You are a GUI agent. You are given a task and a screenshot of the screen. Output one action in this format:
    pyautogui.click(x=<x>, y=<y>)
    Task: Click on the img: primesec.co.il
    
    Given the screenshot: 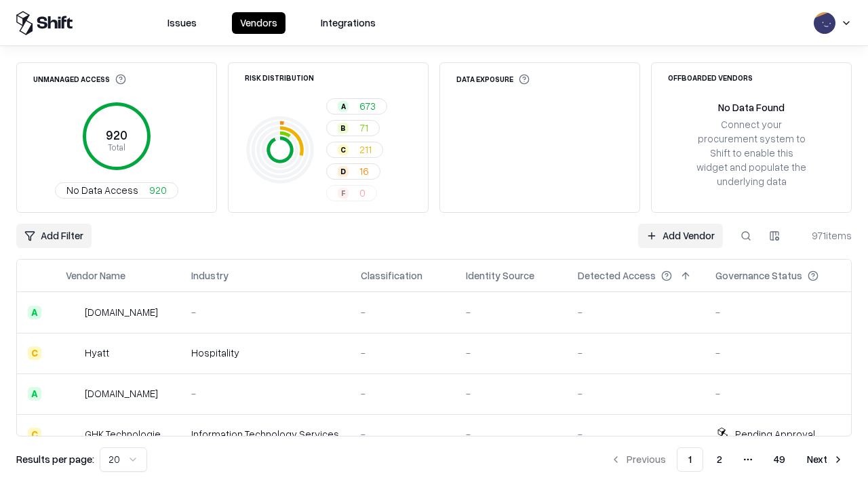 What is the action you would take?
    pyautogui.click(x=72, y=394)
    